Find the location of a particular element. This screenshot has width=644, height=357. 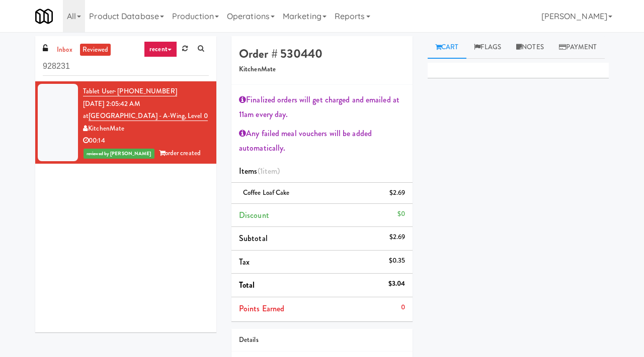

span: Tax is located at coordinates (244, 262).